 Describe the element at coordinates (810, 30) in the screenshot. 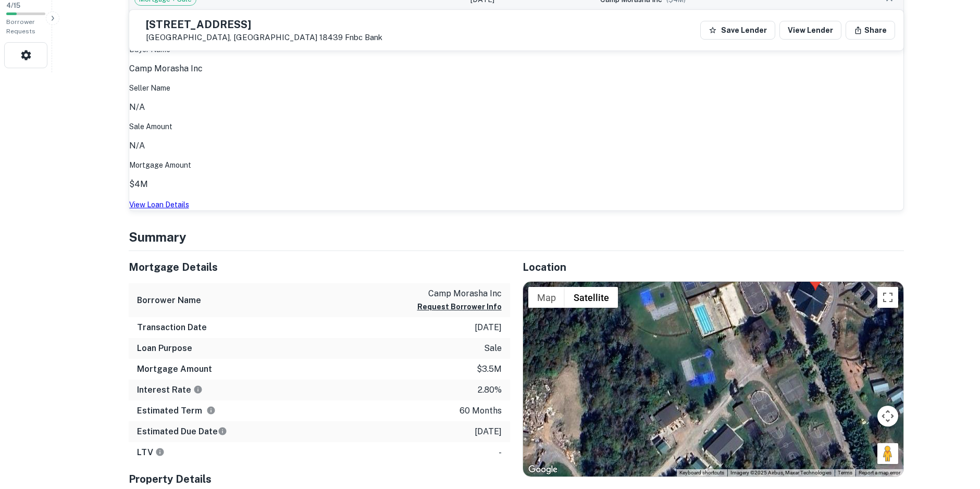

I see `a: View Lender` at that location.